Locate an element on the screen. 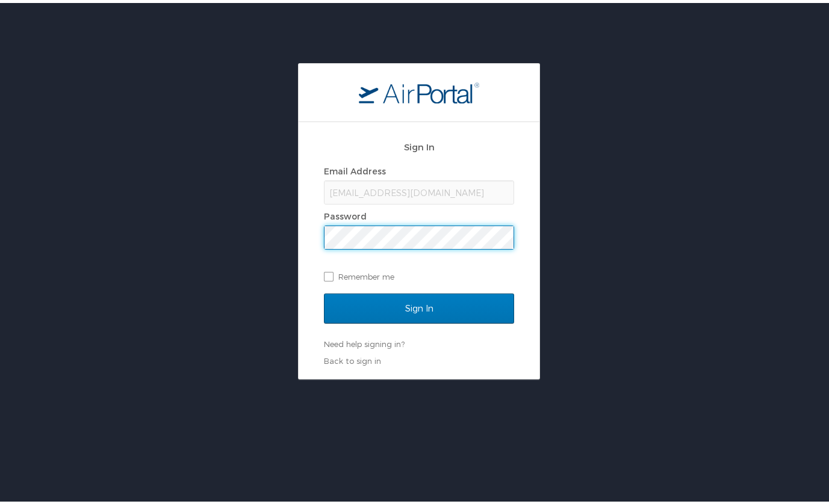 The height and width of the screenshot is (504, 829). a: Back to sign in is located at coordinates (353, 359).